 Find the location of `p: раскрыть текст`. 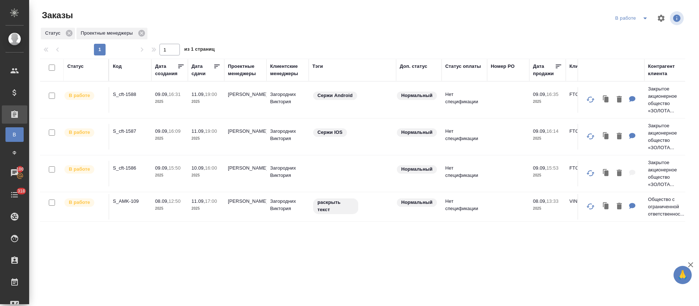

p: раскрыть текст is located at coordinates (336, 206).